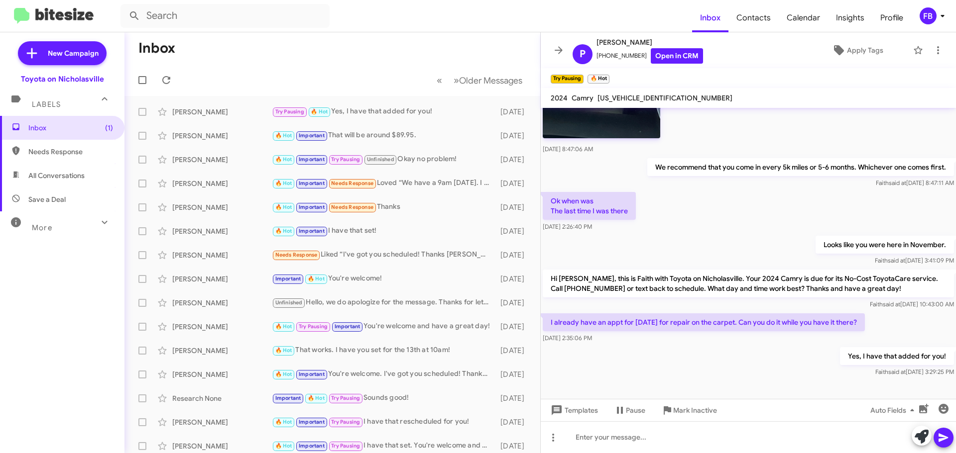  Describe the element at coordinates (47, 200) in the screenshot. I see `span: Save a Deal` at that location.